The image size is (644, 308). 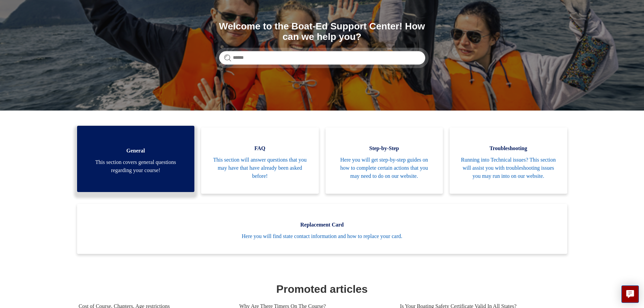 I want to click on span: Troubleshooting, so click(x=508, y=149).